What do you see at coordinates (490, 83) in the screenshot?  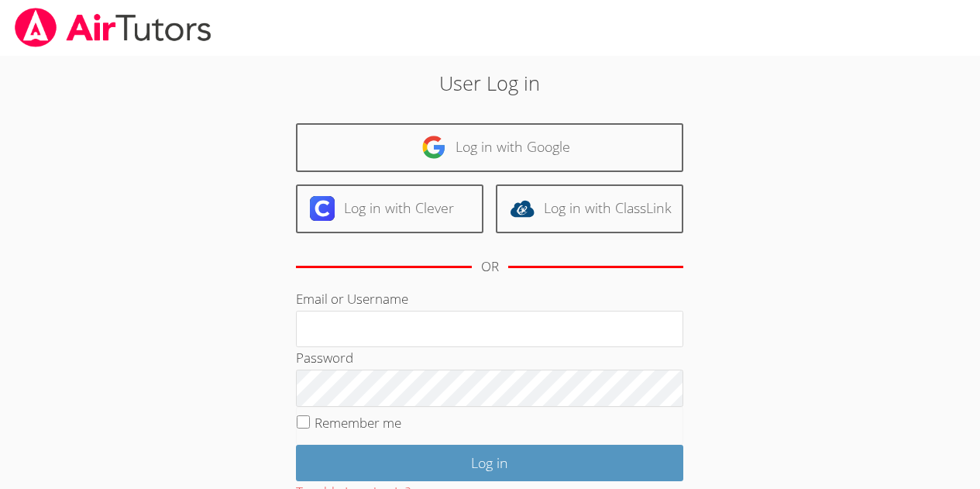 I see `h2: User Log in` at bounding box center [490, 83].